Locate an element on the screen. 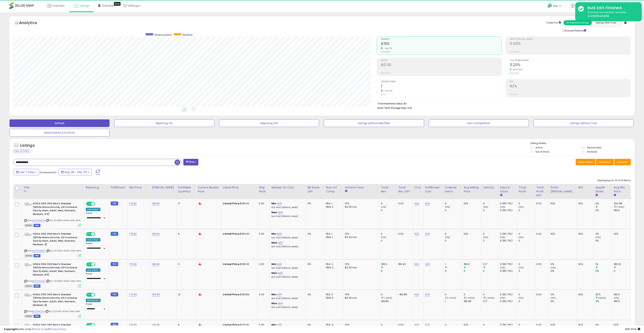 This screenshot has width=644, height=333. div: 21 is located at coordinates (186, 294).